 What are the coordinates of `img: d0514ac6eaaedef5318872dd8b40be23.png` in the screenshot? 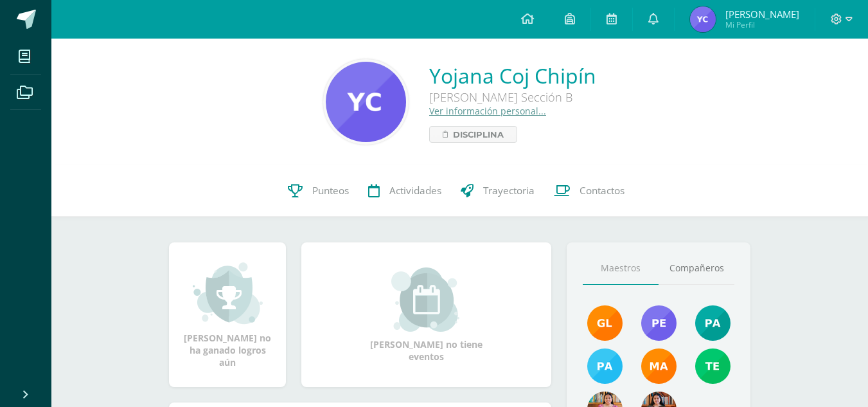 It's located at (605, 365).